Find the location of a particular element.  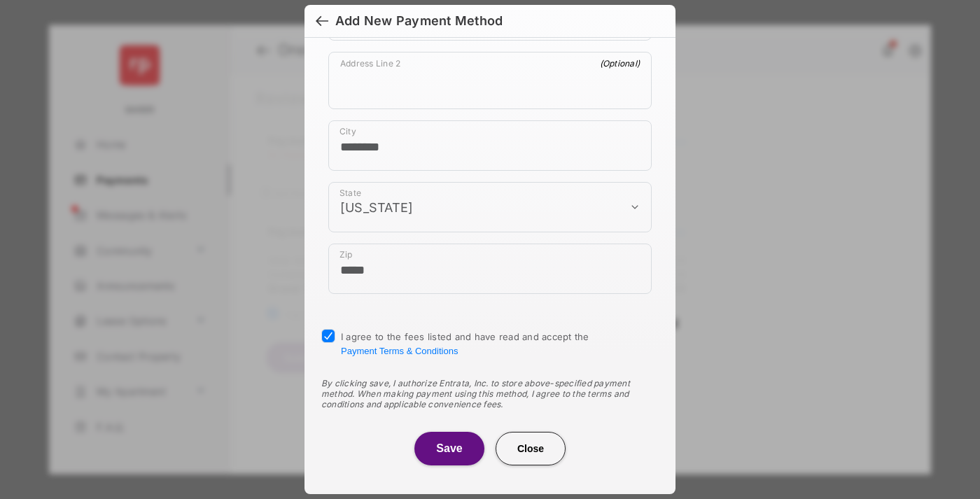

div: By clicking save, I authorize Entrata, Inc. to store above-specified payment method. When making ... is located at coordinates (490, 393).